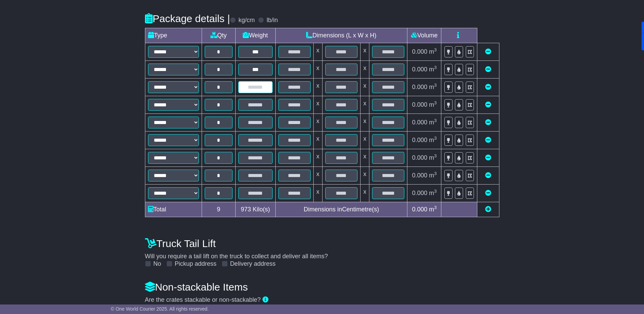 Image resolution: width=644 pixels, height=314 pixels. What do you see at coordinates (253, 264) in the screenshot?
I see `label: Delivery address` at bounding box center [253, 264].